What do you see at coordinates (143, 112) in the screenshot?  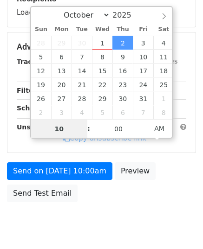 I see `span: November 7, 2025` at bounding box center [143, 112].